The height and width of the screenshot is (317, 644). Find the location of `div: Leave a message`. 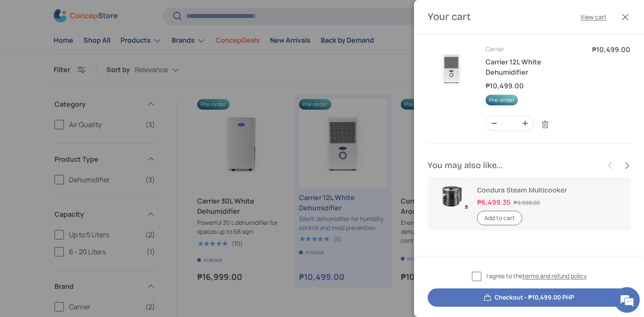

div: Leave a message is located at coordinates (94, 53).